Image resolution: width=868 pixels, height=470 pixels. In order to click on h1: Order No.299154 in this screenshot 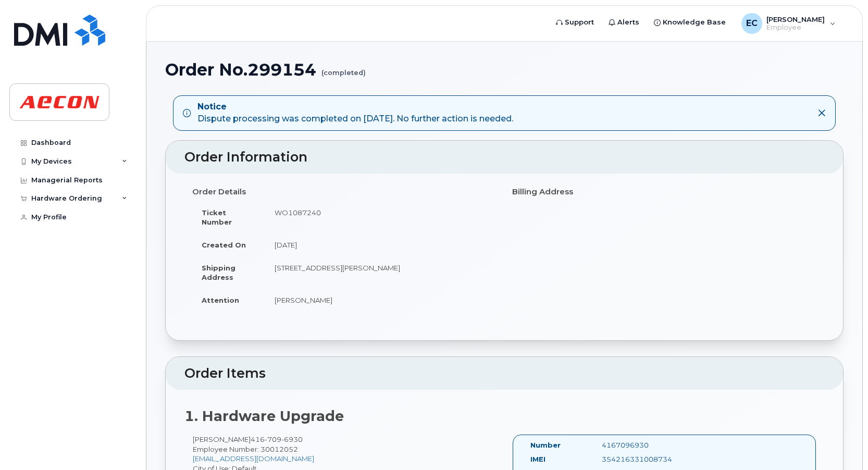, I will do `click(505, 69)`.